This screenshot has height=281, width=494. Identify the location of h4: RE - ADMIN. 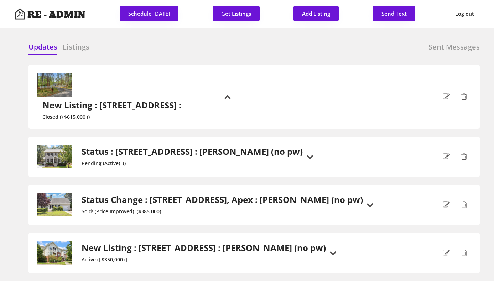
(56, 15).